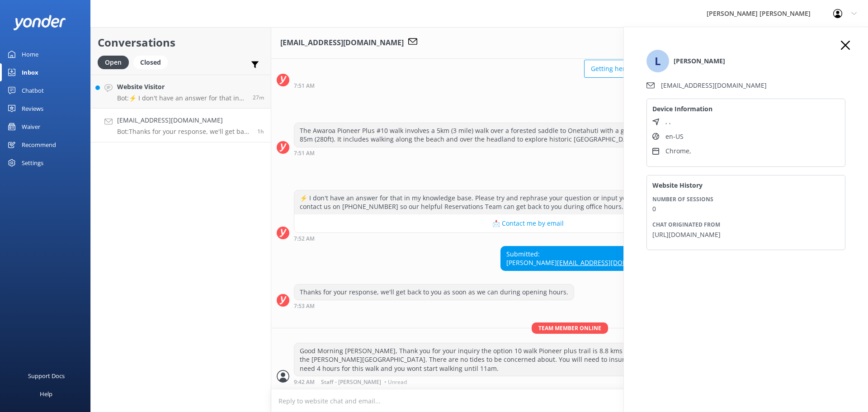 The height and width of the screenshot is (412, 868). Describe the element at coordinates (304, 239) in the screenshot. I see `strong: 7:52 AM` at that location.